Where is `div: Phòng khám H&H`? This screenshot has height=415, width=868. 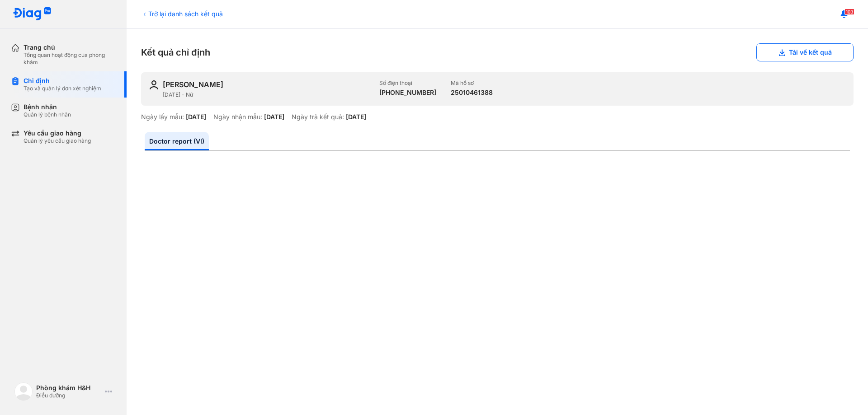 div: Phòng khám H&H is located at coordinates (69, 388).